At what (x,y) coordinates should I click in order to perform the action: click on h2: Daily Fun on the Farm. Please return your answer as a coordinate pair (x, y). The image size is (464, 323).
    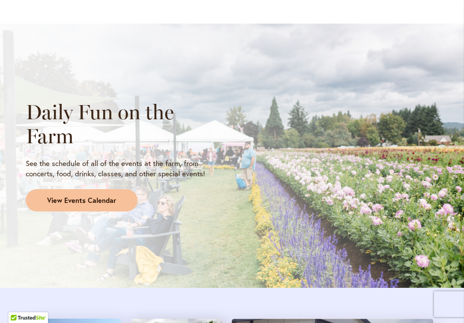
    Looking at the image, I should click on (125, 124).